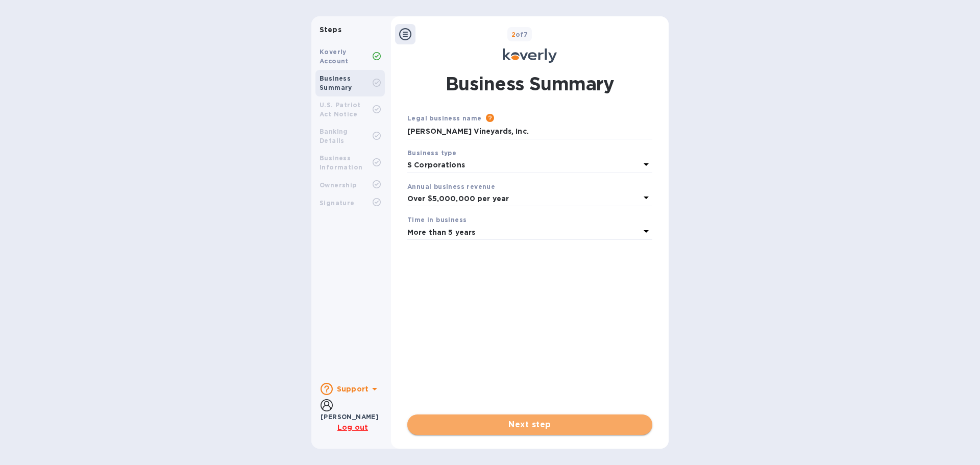 The image size is (980, 465). I want to click on b: of 7, so click(520, 34).